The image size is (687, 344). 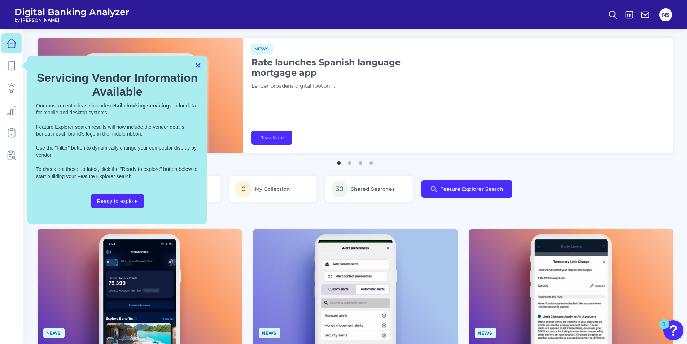 What do you see at coordinates (117, 173) in the screenshot?
I see `p: To check out these updates, click the "Ready to explore" button below to start building your Feat...` at bounding box center [117, 173].